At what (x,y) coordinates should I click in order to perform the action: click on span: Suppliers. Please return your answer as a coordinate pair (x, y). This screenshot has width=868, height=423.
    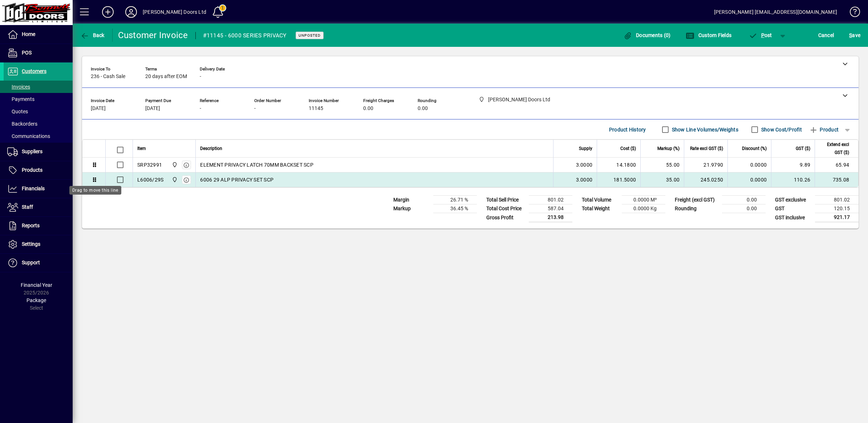
    Looking at the image, I should click on (32, 152).